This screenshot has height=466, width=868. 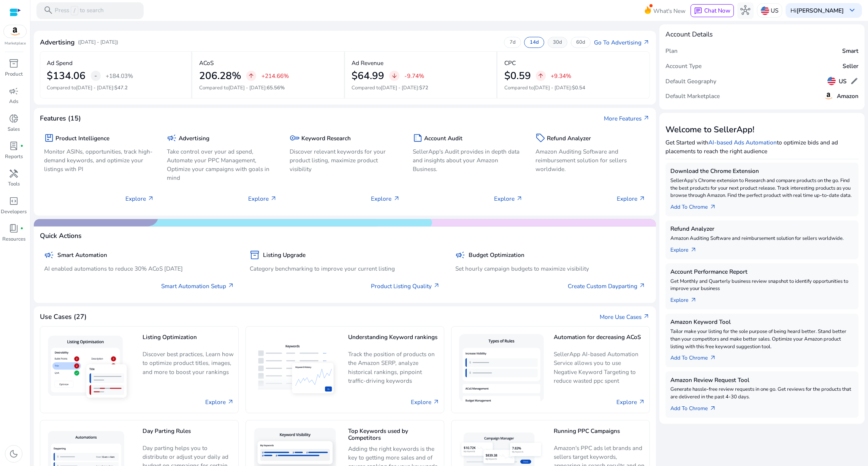 I want to click on span: summarize, so click(x=417, y=138).